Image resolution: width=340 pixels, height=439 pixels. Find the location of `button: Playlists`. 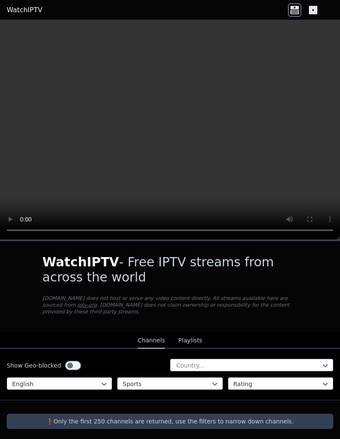

button: Playlists is located at coordinates (190, 341).